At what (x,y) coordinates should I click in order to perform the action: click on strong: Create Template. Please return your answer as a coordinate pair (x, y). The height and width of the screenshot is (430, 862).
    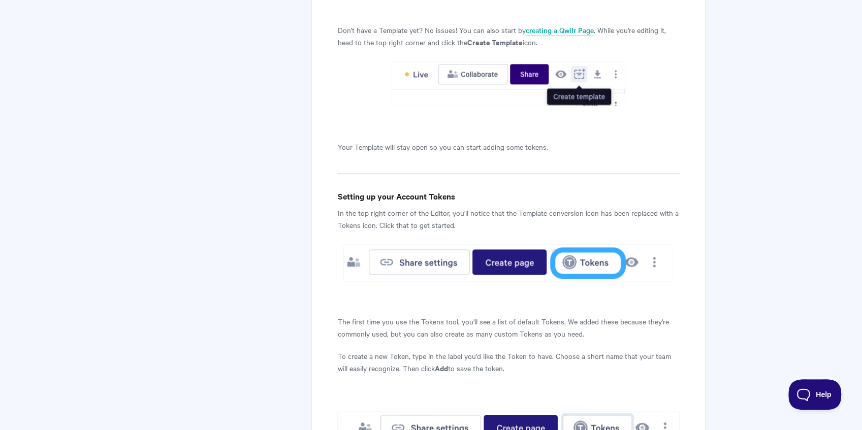
    Looking at the image, I should click on (494, 42).